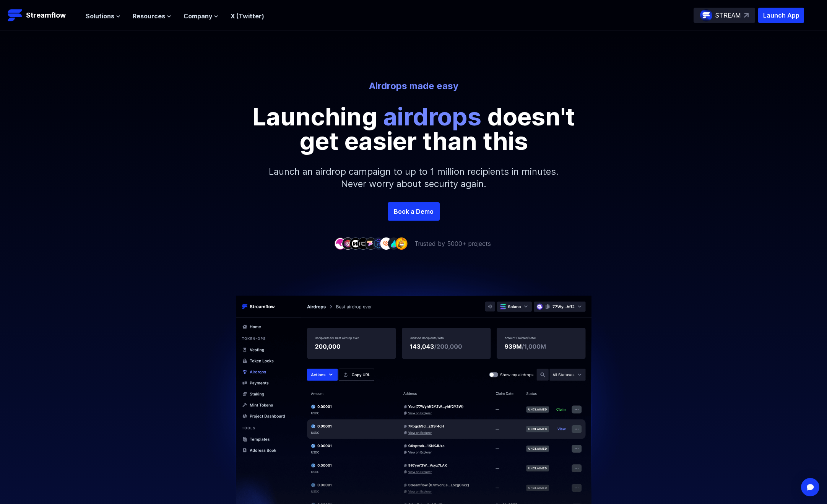  What do you see at coordinates (386, 243) in the screenshot?
I see `img: company-7` at bounding box center [386, 243].